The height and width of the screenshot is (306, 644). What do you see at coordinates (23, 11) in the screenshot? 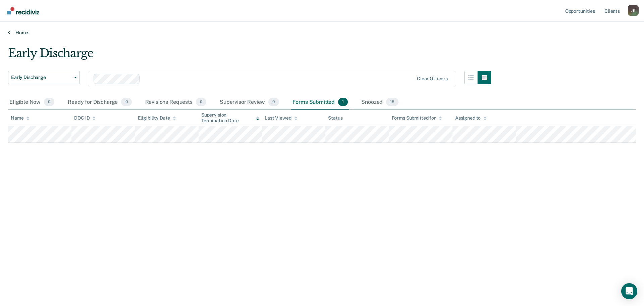
I see `img: Recidiviz` at bounding box center [23, 11].